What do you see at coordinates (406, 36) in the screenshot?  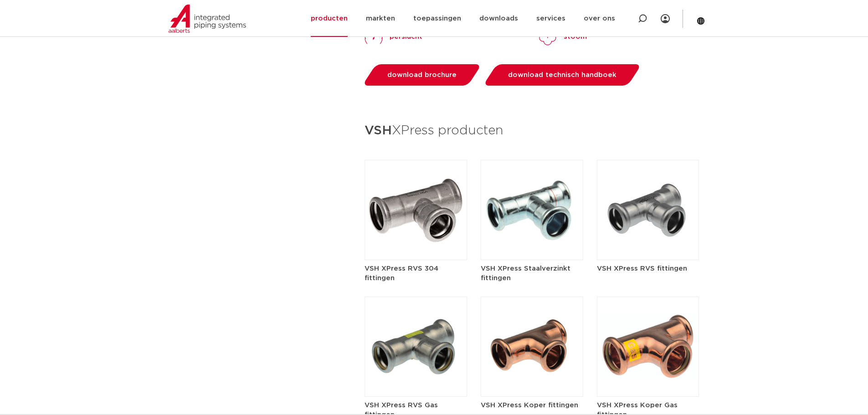 I see `p: perslucht` at bounding box center [406, 36].